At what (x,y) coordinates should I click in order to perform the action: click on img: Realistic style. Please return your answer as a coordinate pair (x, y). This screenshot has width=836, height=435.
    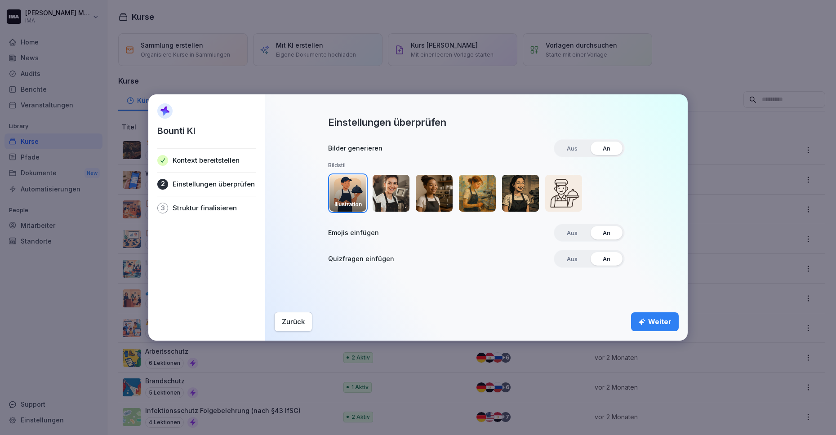
    Looking at the image, I should click on (391, 193).